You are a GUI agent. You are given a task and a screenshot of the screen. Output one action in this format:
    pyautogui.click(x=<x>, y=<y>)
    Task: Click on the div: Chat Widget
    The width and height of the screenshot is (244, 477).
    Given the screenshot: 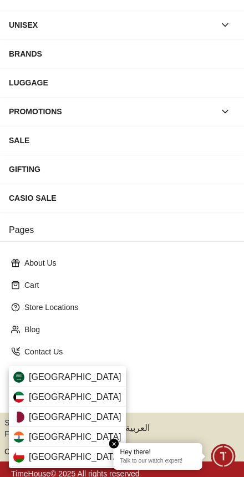 What is the action you would take?
    pyautogui.click(x=223, y=456)
    